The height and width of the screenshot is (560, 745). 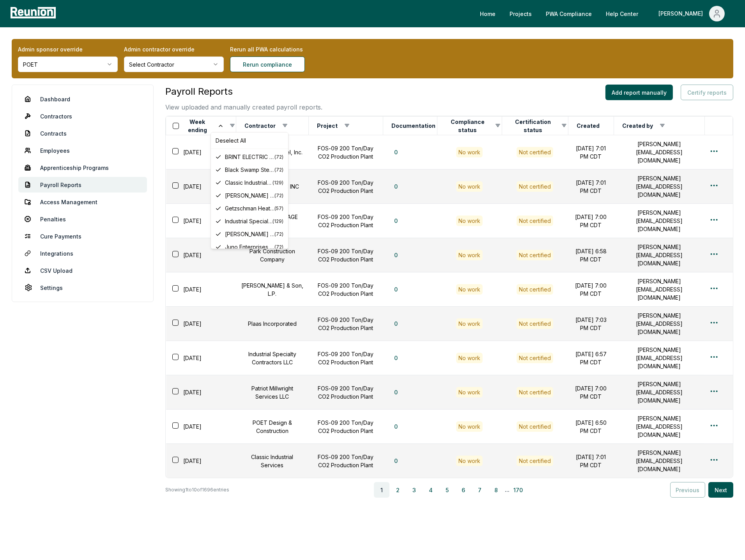 What do you see at coordinates (249, 182) in the screenshot?
I see `span: Classic Industrial Services` at bounding box center [249, 182].